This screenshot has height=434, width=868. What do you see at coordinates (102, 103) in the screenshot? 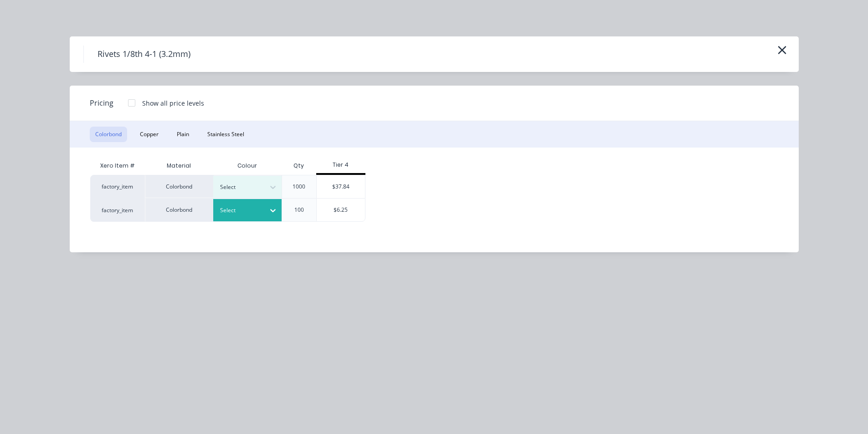
I see `span: Pricing` at bounding box center [102, 103].